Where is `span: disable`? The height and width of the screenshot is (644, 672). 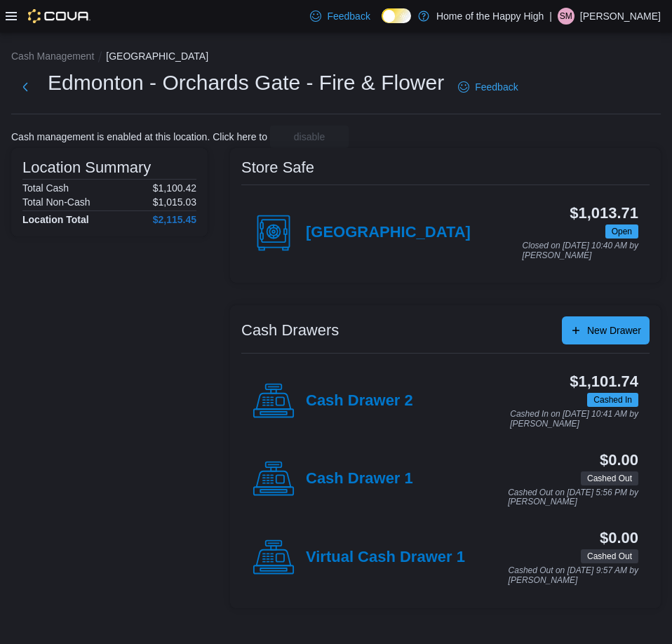 span: disable is located at coordinates (309, 137).